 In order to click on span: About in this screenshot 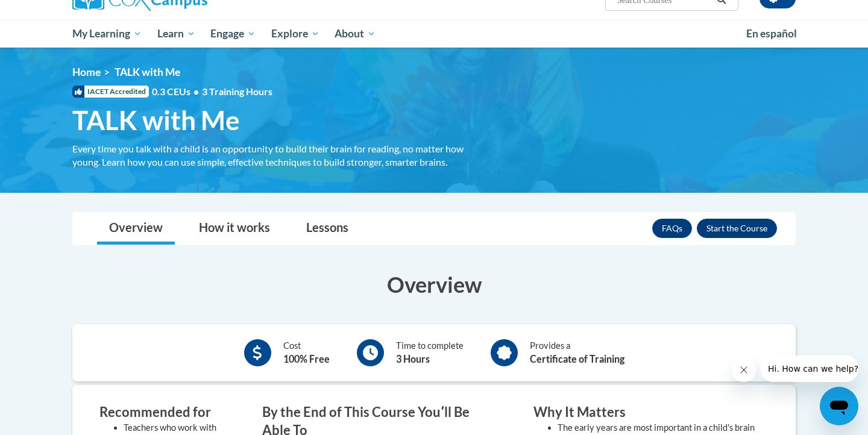, I will do `click(355, 34)`.